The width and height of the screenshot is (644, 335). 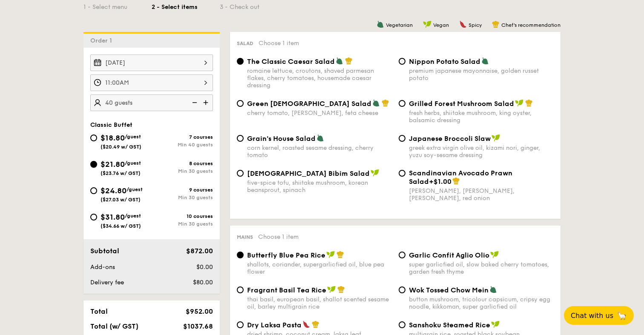 I want to click on span: $18.80, so click(x=113, y=138).